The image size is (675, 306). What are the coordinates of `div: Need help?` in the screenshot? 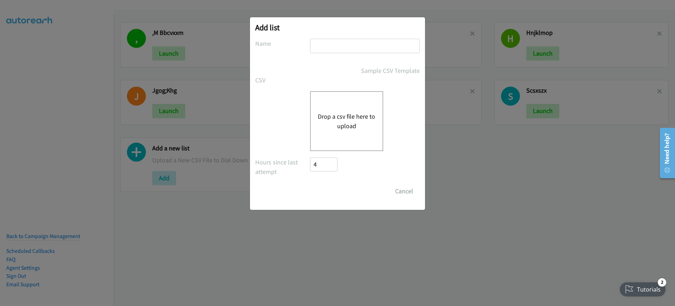 It's located at (12, 24).